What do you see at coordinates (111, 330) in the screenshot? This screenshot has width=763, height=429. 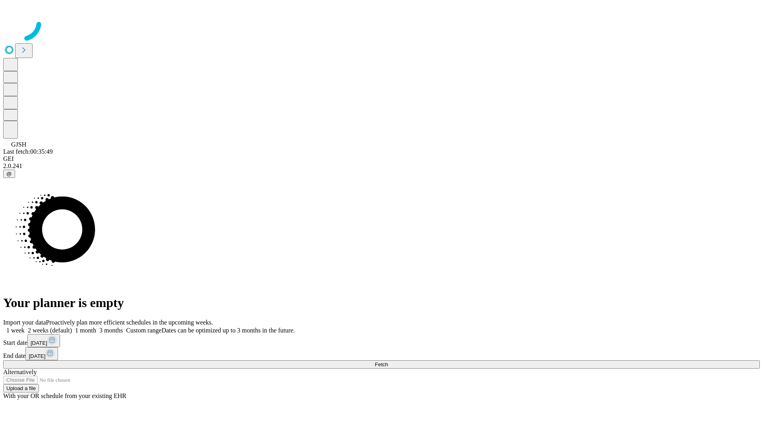 I see `span: 3 months` at bounding box center [111, 330].